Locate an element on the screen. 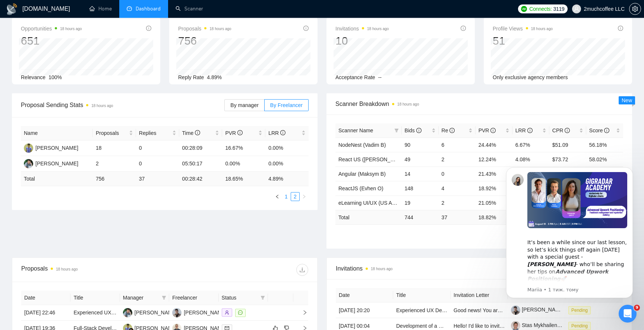 The image size is (644, 330). td: 2 is located at coordinates (115, 164).